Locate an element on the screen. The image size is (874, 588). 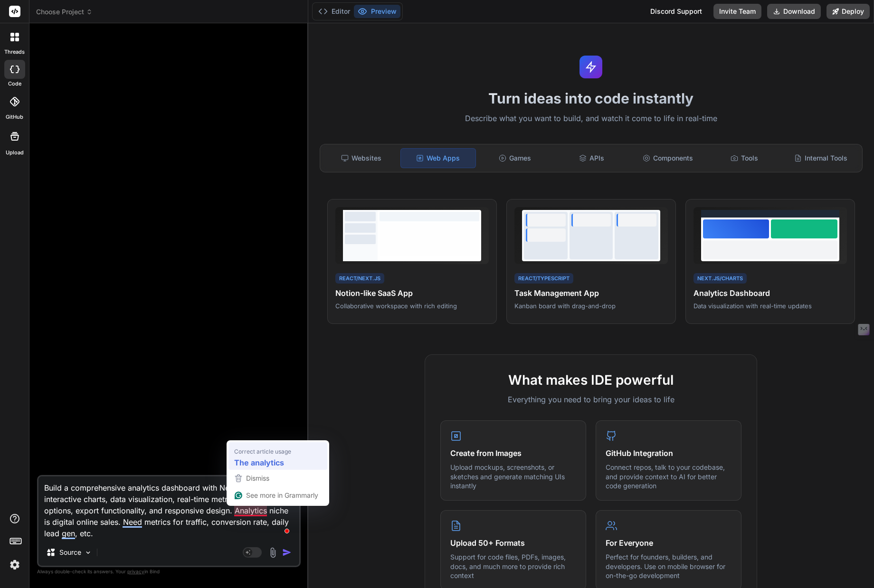
div: Next.js/Charts is located at coordinates (720, 278).